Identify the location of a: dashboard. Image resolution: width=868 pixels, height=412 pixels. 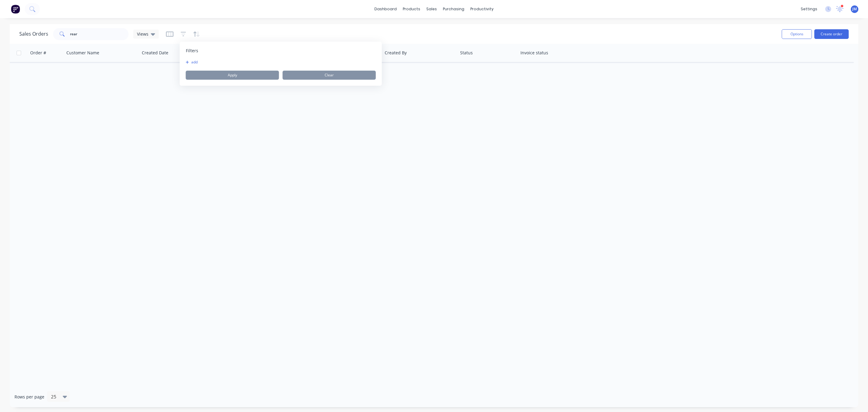
(386, 9).